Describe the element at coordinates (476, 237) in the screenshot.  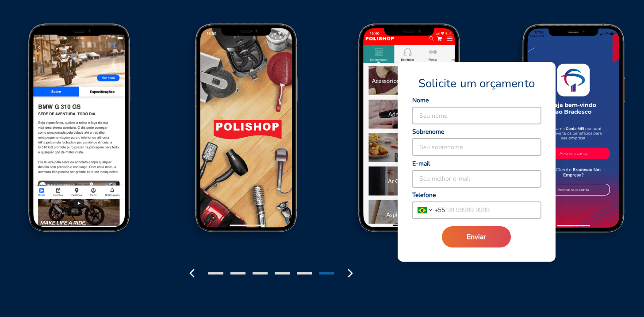
I see `span: Enviar` at that location.